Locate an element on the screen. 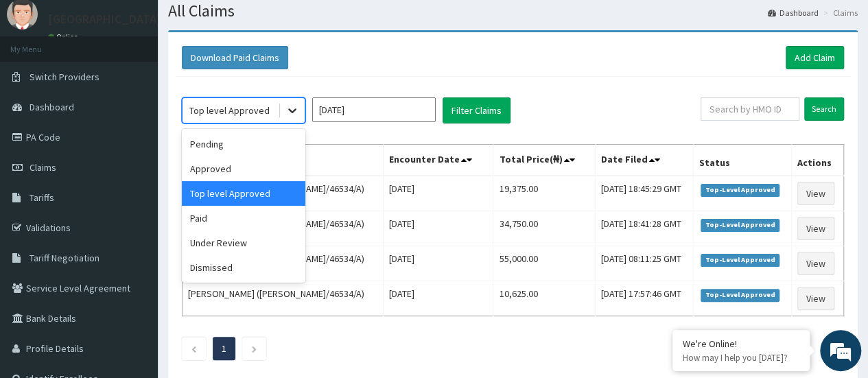 This screenshot has width=868, height=378. a: Add Claim is located at coordinates (814, 58).